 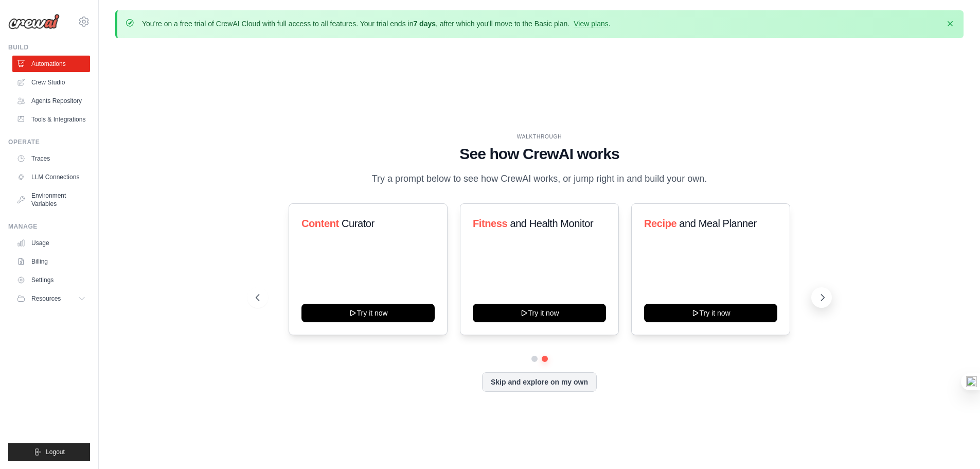 What do you see at coordinates (540, 154) in the screenshot?
I see `h1: See how CrewAI works` at bounding box center [540, 154].